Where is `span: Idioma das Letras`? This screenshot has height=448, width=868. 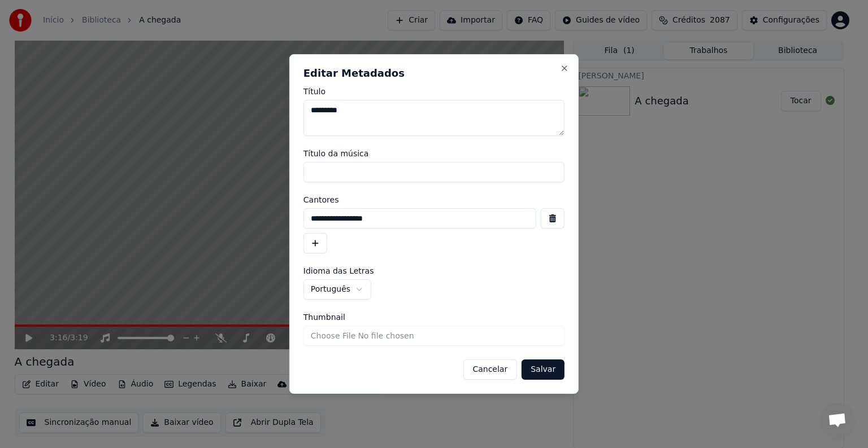 span: Idioma das Letras is located at coordinates (338, 271).